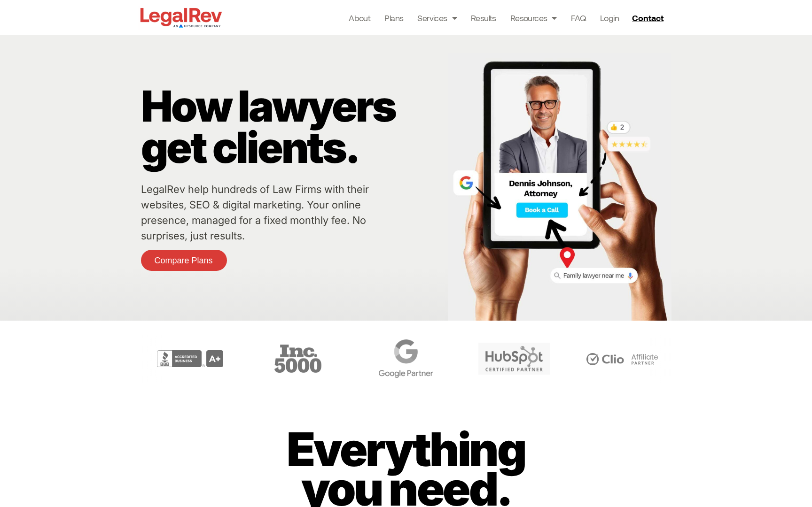 The height and width of the screenshot is (507, 812). What do you see at coordinates (534, 18) in the screenshot?
I see `a: Resources` at bounding box center [534, 18].